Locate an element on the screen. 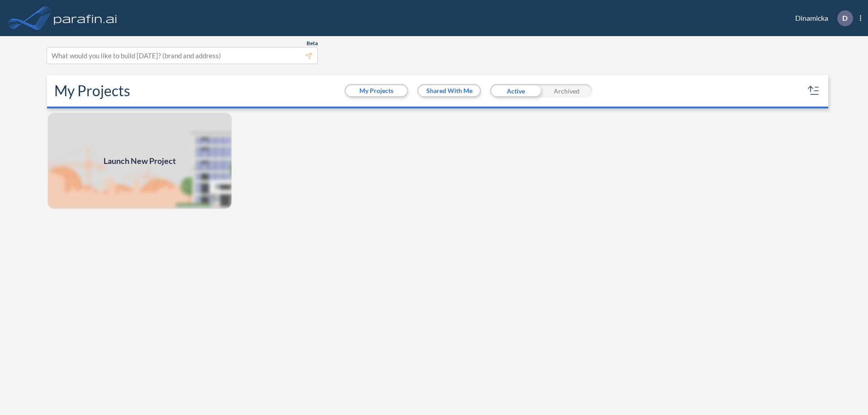 This screenshot has height=415, width=868. button: My Projects is located at coordinates (376, 91).